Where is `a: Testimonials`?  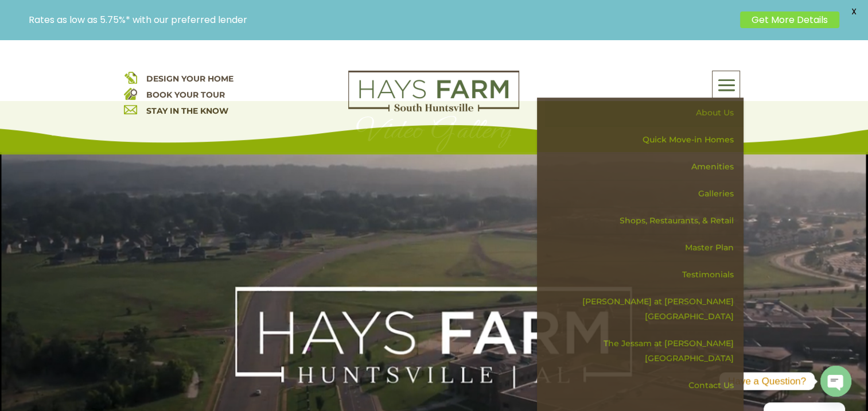 a: Testimonials is located at coordinates (644, 275).